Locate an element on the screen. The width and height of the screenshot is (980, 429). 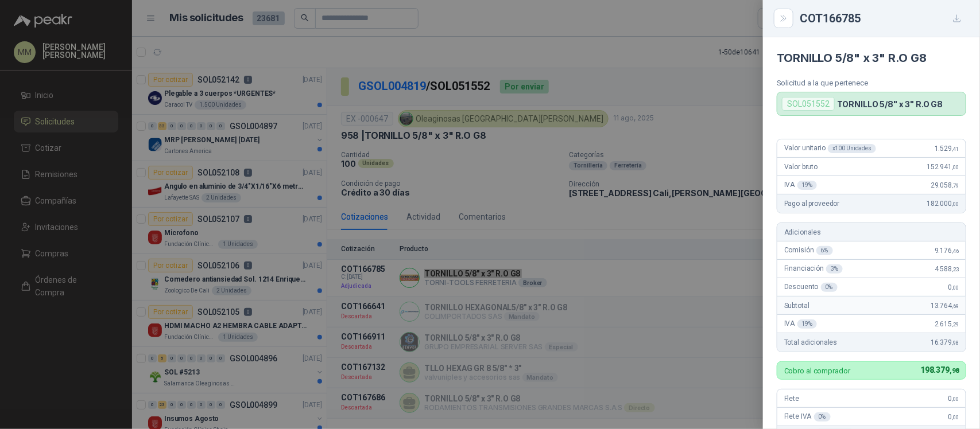
div: 6 % is located at coordinates (824, 251).